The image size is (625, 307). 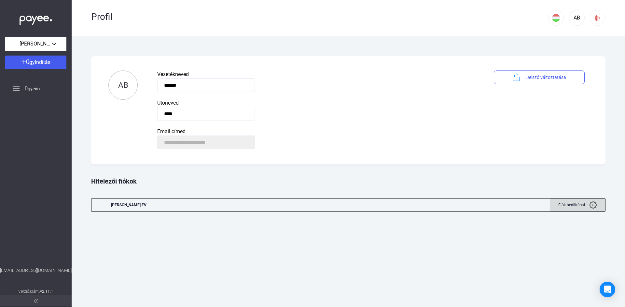 What do you see at coordinates (556, 18) in the screenshot?
I see `img: HU` at bounding box center [556, 18].